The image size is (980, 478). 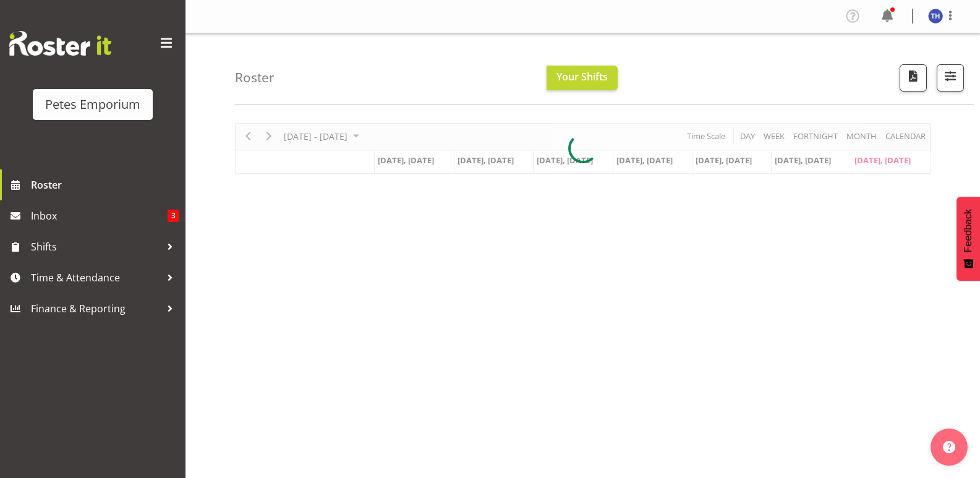 I want to click on span: Finance & Reporting, so click(x=96, y=309).